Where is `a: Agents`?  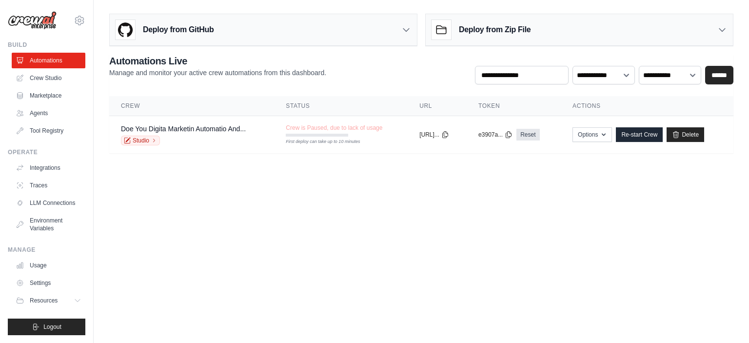 a: Agents is located at coordinates (48, 113).